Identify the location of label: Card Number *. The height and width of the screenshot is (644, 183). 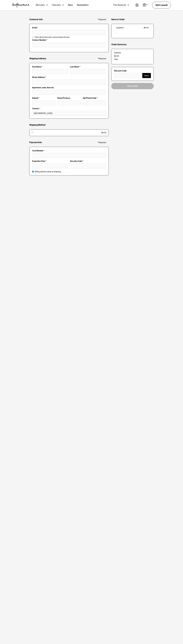
(69, 151).